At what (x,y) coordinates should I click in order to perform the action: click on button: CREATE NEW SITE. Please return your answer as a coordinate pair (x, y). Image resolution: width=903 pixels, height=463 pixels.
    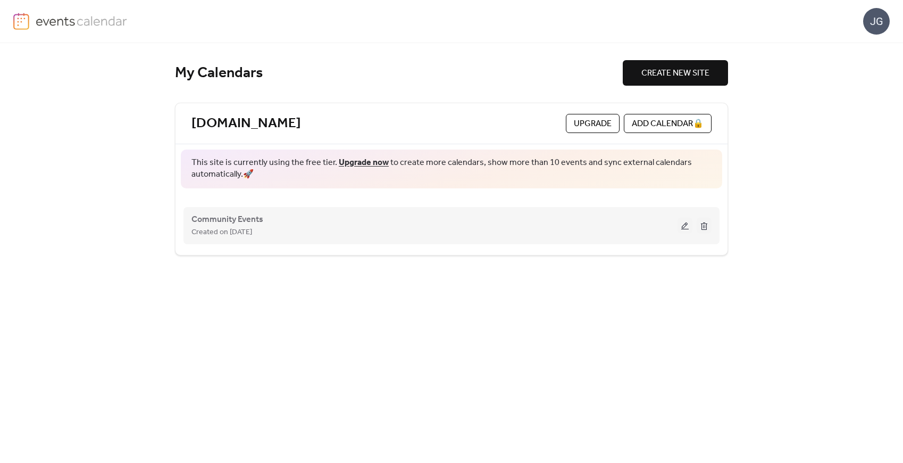
    Looking at the image, I should click on (676, 73).